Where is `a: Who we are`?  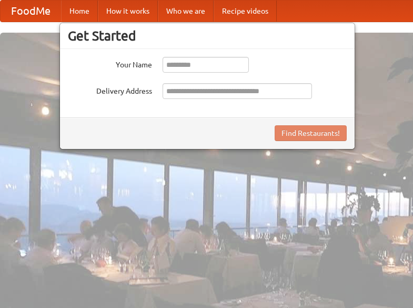
a: Who we are is located at coordinates (186, 11).